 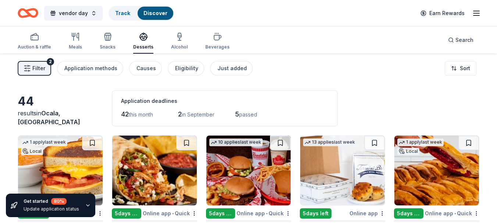 What do you see at coordinates (34, 47) in the screenshot?
I see `div: Auction & raffle` at bounding box center [34, 47].